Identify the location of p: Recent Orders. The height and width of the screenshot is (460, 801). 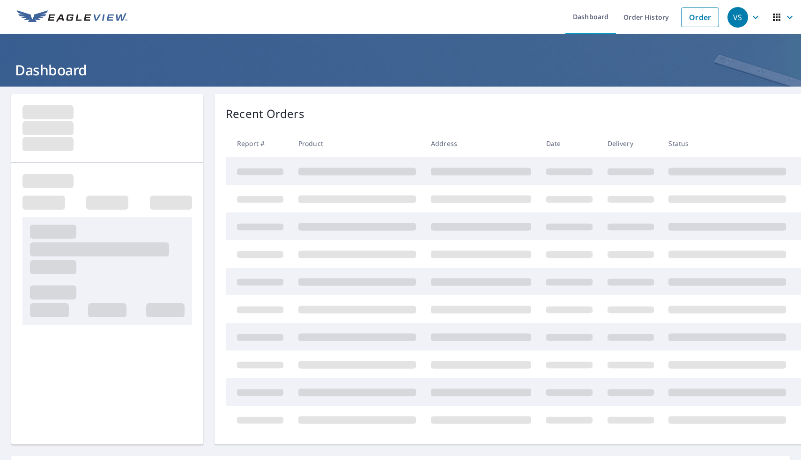
(265, 114).